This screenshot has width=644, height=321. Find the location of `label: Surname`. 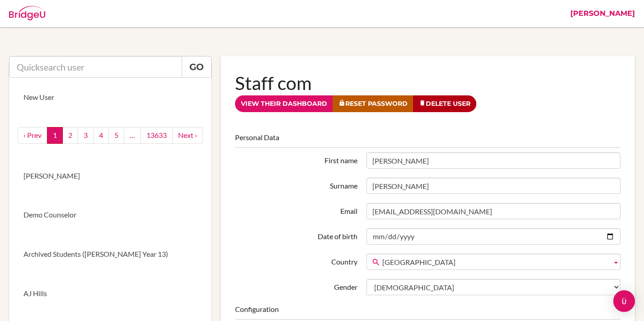

label: Surname is located at coordinates (296, 185).